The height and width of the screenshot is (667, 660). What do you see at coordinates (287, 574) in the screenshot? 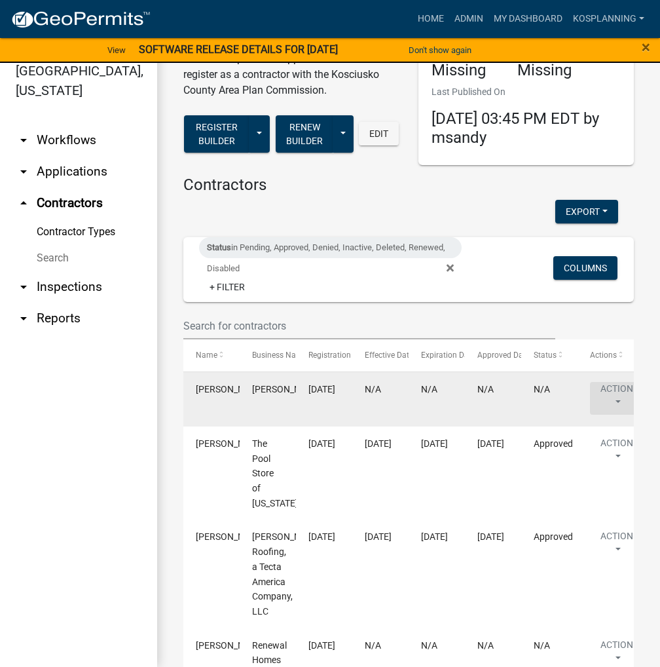
I see `span: C.E. Reeve Roofing, a Tecta America Company, LLC` at bounding box center [287, 574].